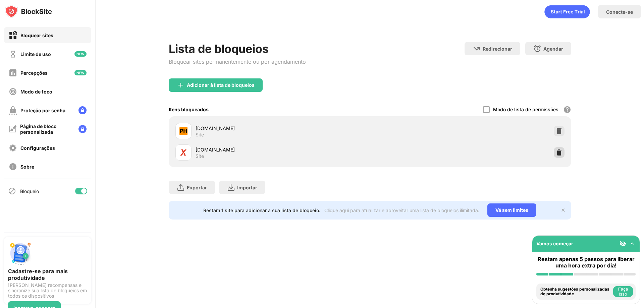 The image size is (644, 308). I want to click on font: Adicionar à lista de bloqueios, so click(220, 85).